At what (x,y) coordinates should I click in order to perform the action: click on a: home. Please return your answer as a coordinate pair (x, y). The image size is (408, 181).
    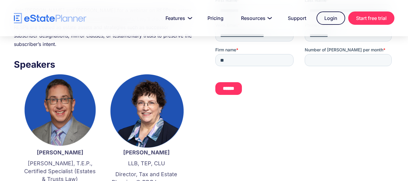
    Looking at the image, I should click on (50, 18).